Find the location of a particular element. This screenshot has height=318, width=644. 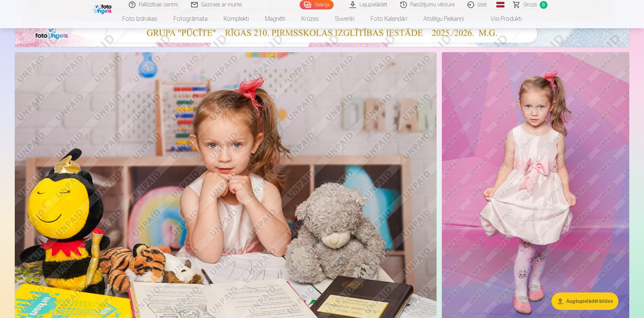

a: Krūzes is located at coordinates (310, 19).